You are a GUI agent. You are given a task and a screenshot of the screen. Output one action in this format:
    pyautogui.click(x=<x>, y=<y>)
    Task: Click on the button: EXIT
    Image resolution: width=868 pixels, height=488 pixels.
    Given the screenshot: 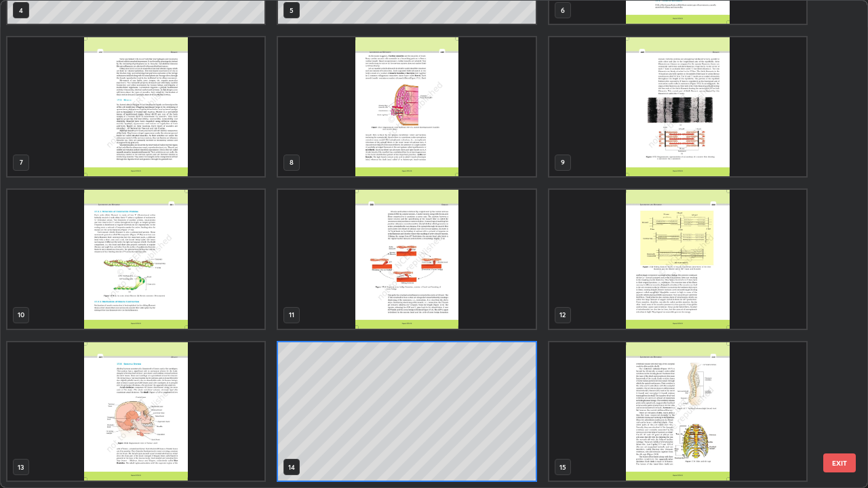 What is the action you would take?
    pyautogui.click(x=839, y=463)
    